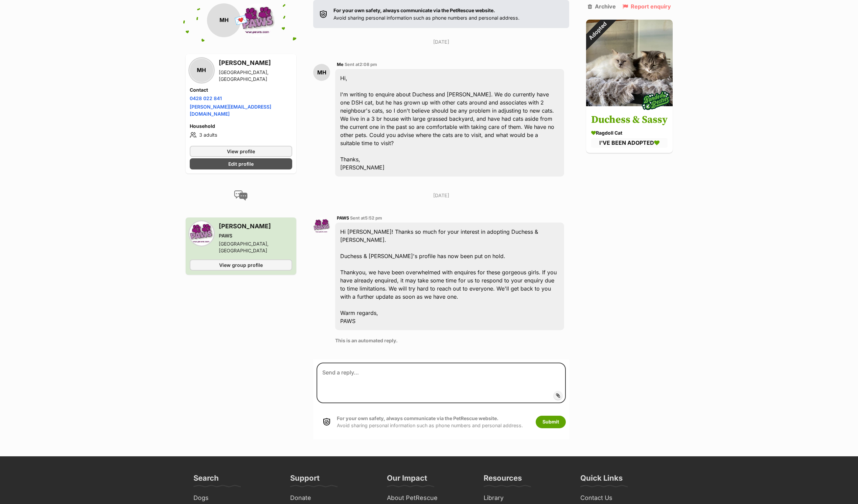 This screenshot has width=858, height=504. What do you see at coordinates (332, 498) in the screenshot?
I see `a: Donate` at bounding box center [332, 498].